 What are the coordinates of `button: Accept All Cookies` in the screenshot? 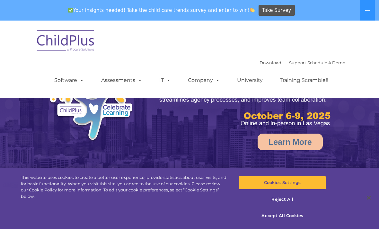 It's located at (282, 216).